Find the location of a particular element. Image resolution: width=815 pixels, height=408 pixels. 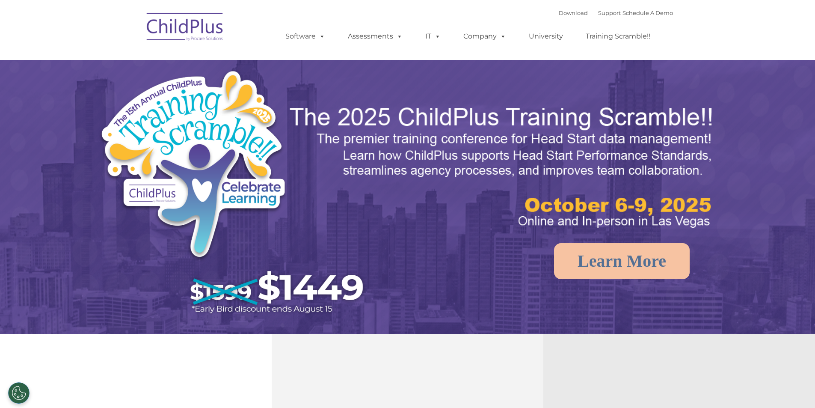

img: ChildPlus by Procare Solutions is located at coordinates (185, 28).